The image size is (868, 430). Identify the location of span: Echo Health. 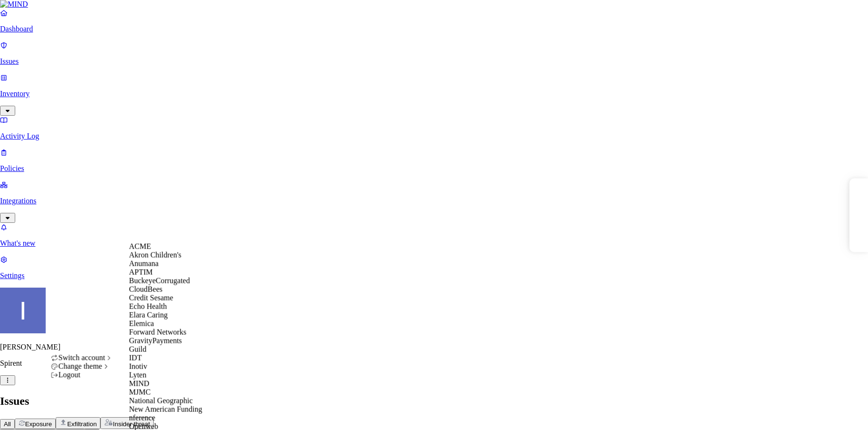
(148, 306).